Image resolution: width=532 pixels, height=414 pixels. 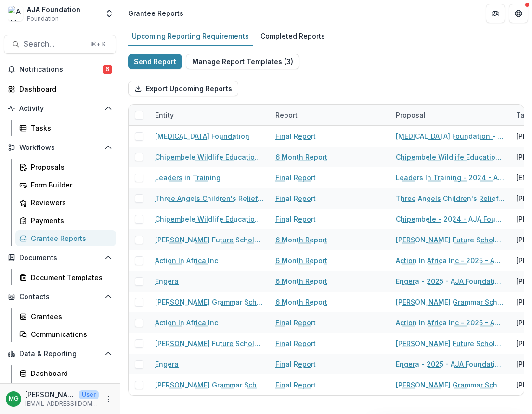 What do you see at coordinates (59, 354) in the screenshot?
I see `button: Open Data & Reporting` at bounding box center [59, 354].